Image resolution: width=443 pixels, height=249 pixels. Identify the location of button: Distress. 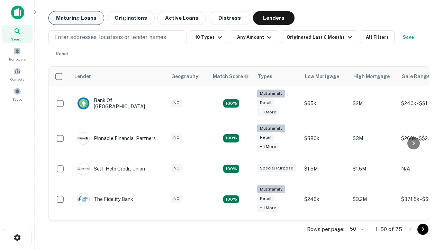
(230, 18).